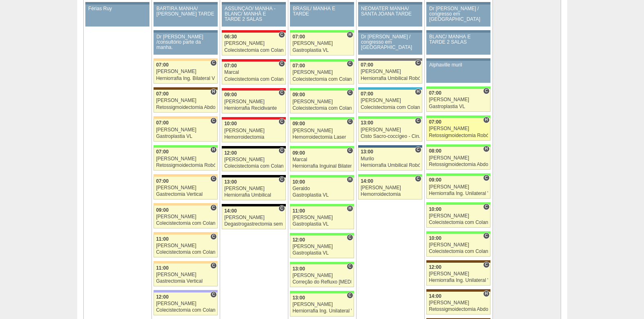 The width and height of the screenshot is (644, 319). What do you see at coordinates (254, 15) in the screenshot?
I see `a: ASSUNÇÃO/ MANHÃ -BLANC/ MANHÃ E TARDE 2 SALAS` at bounding box center [254, 15].